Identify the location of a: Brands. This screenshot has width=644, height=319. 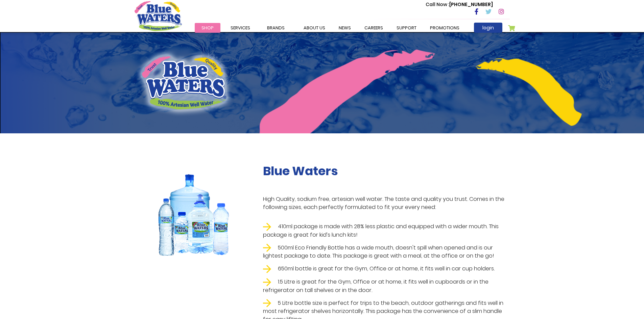
(276, 28).